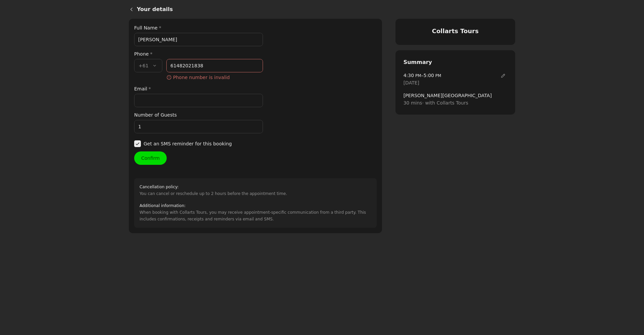 The width and height of the screenshot is (644, 335). Describe the element at coordinates (199, 28) in the screenshot. I see `label: Full Name` at that location.